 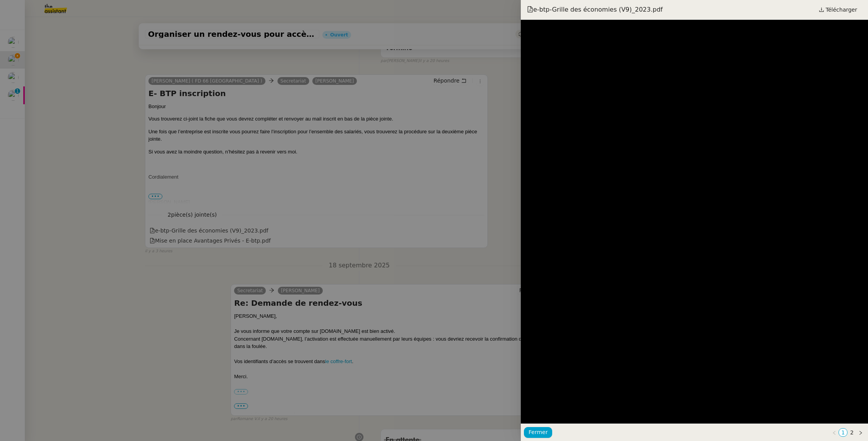 I want to click on a: Télécharger, so click(x=837, y=9).